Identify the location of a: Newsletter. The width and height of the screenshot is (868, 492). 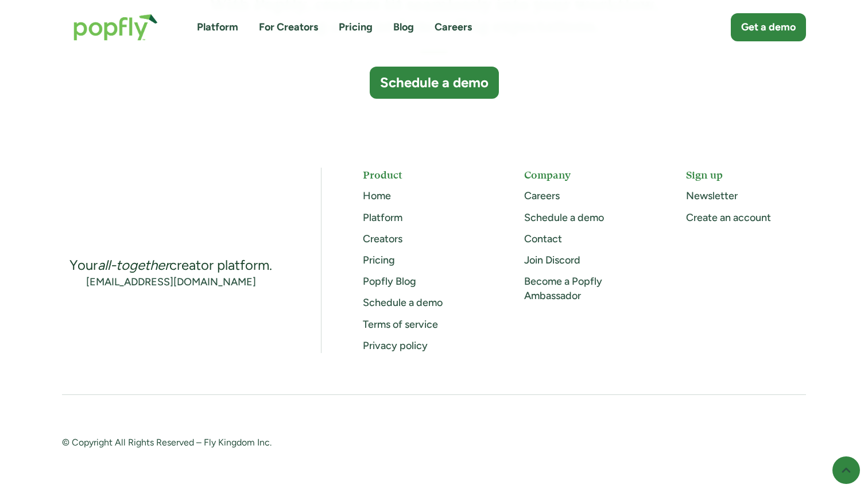
(712, 196).